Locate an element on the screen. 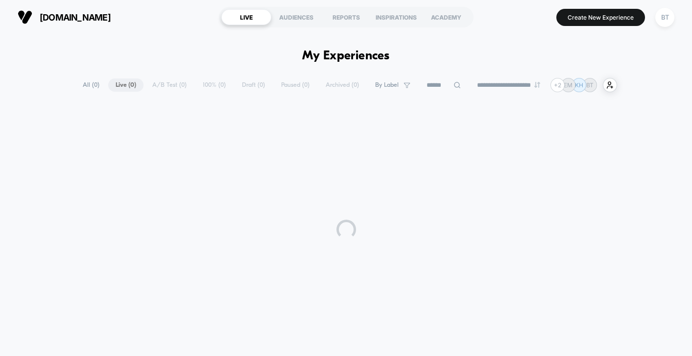 The image size is (692, 356). span: All ( 0 ) is located at coordinates (91, 85).